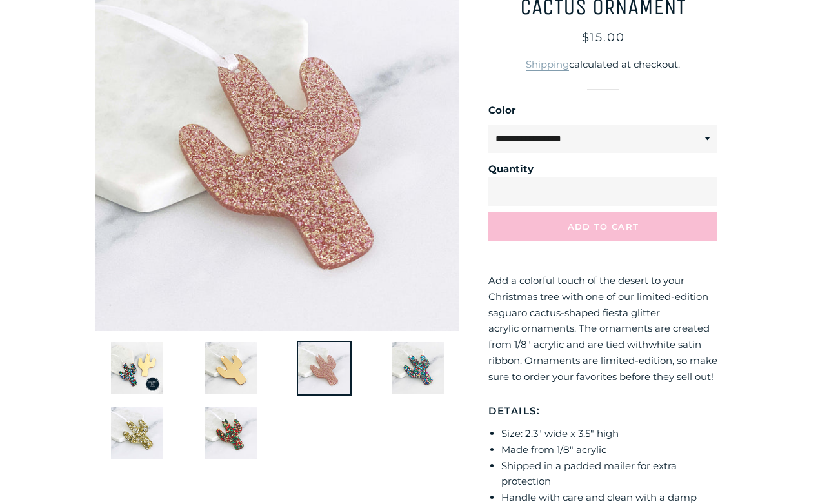 This screenshot has width=829, height=504. What do you see at coordinates (589, 473) in the screenshot?
I see `span: Shipped in a padded mailer for extra protection` at bounding box center [589, 473].